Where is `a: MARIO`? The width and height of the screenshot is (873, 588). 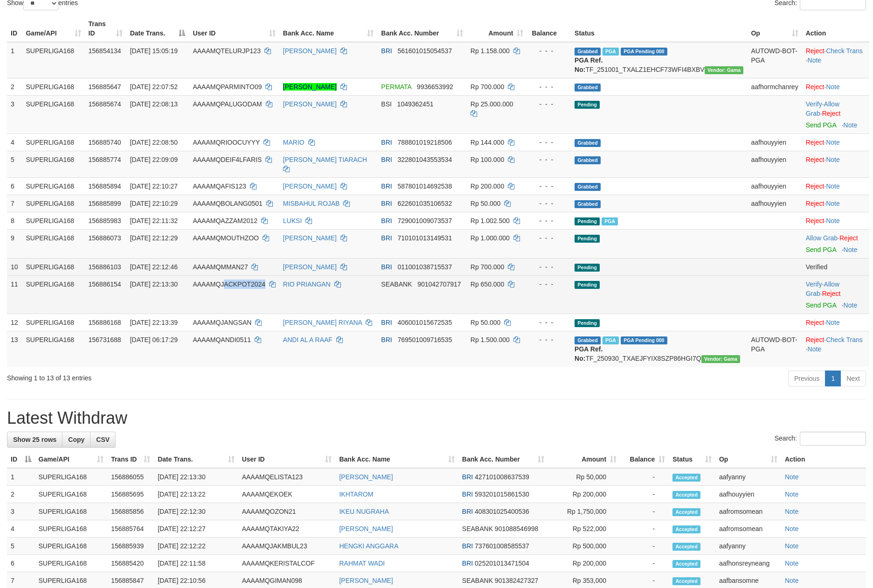 a: MARIO is located at coordinates (294, 142).